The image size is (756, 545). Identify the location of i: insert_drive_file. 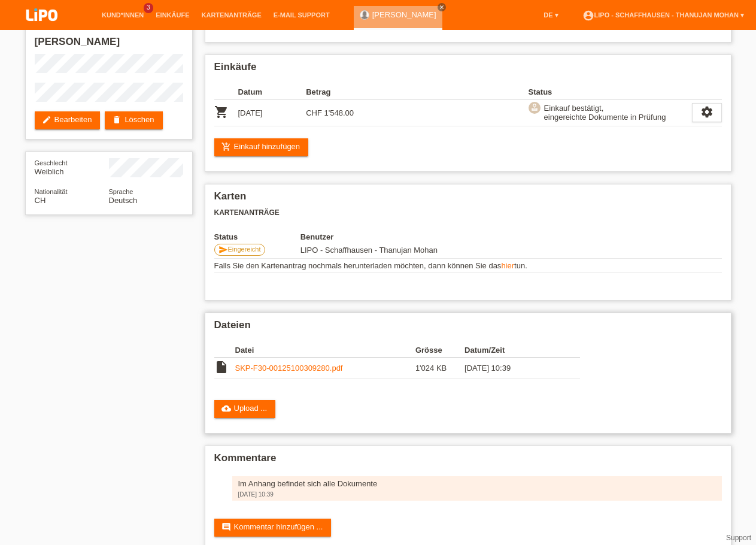
(221, 367).